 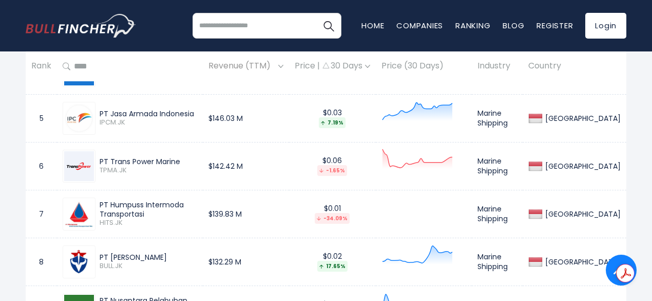 What do you see at coordinates (332, 165) in the screenshot?
I see `div: $0.06` at bounding box center [332, 165].